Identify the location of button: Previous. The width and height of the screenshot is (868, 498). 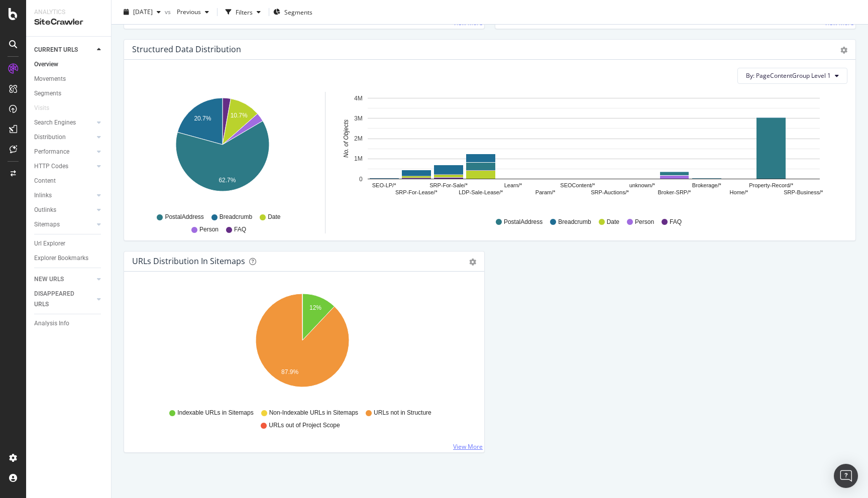
(193, 12).